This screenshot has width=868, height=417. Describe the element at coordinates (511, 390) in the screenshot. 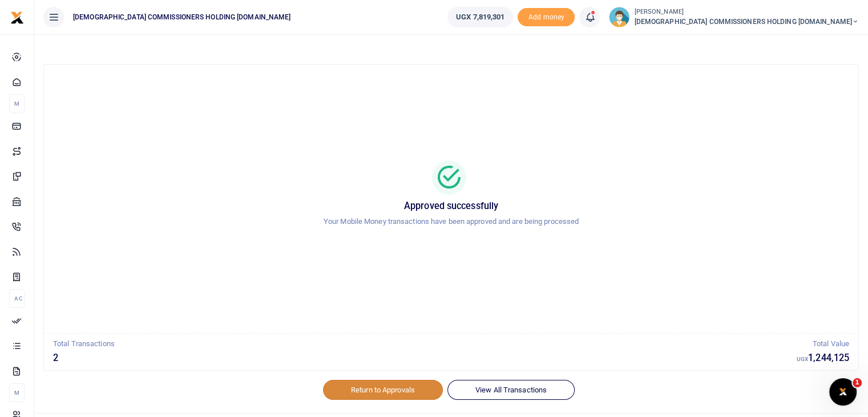

I see `a: View All Transactions` at that location.